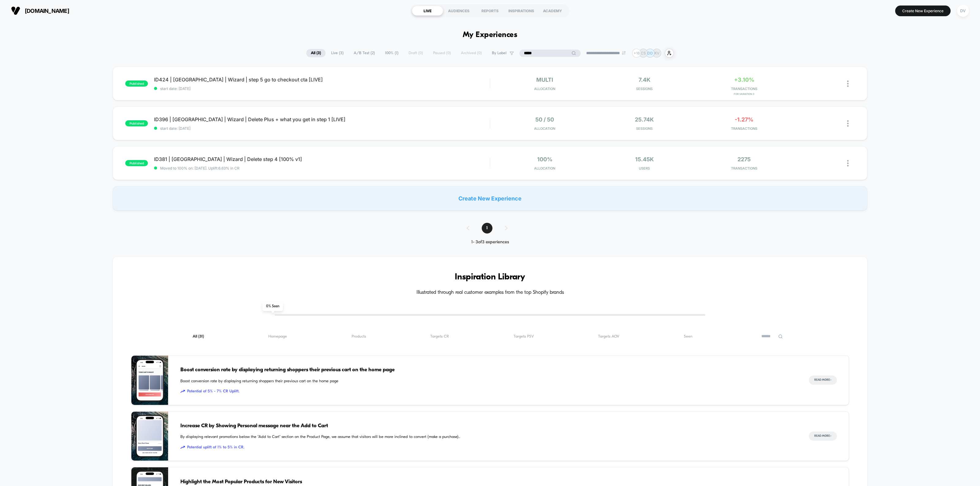  Describe the element at coordinates (428, 11) in the screenshot. I see `div: LIVE` at that location.